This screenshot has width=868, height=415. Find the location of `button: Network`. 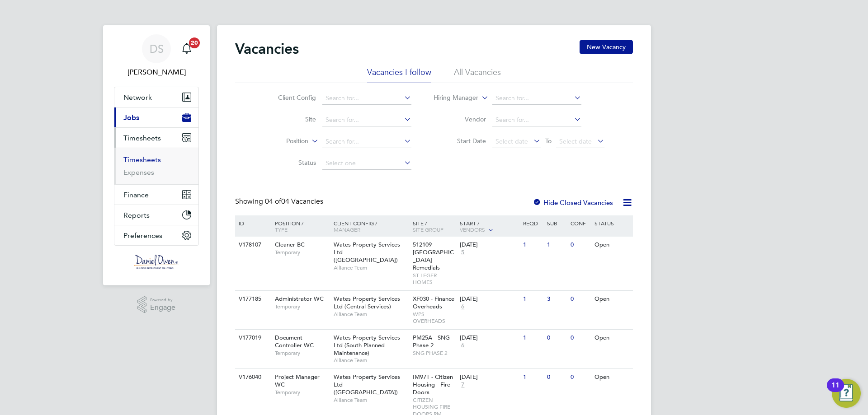

button: Network is located at coordinates (156, 97).